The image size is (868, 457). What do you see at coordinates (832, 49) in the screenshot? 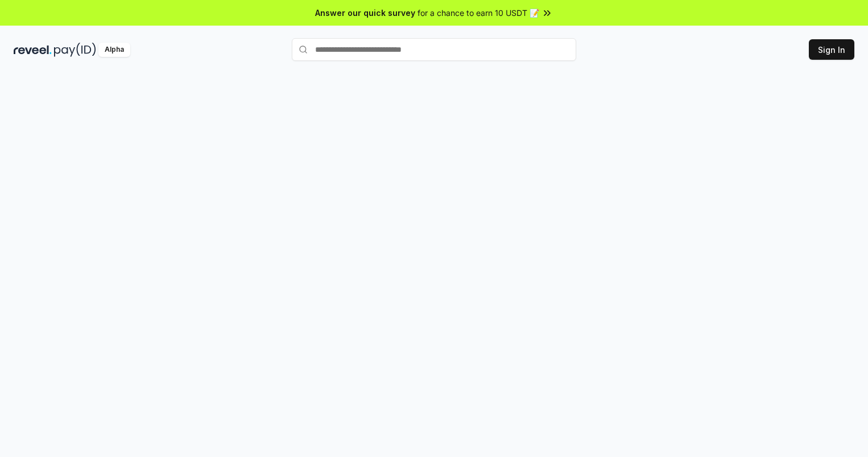
I see `button: Sign In` at bounding box center [832, 49].